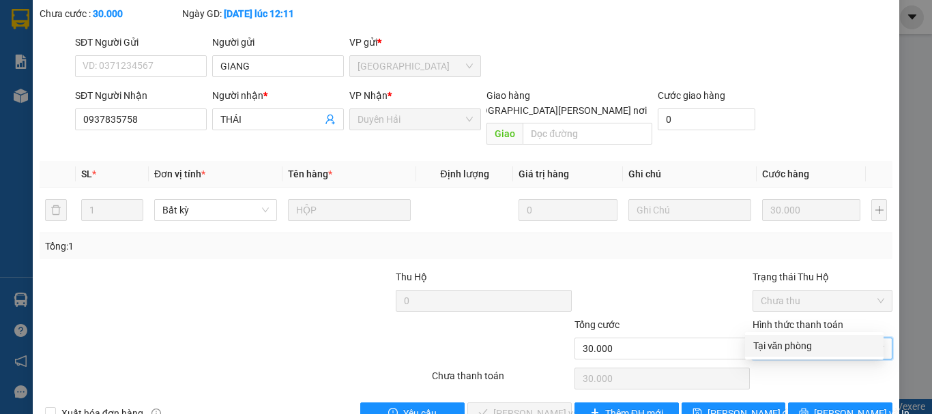 This screenshot has width=932, height=414. I want to click on div: Duyên Hải, so click(45, 28).